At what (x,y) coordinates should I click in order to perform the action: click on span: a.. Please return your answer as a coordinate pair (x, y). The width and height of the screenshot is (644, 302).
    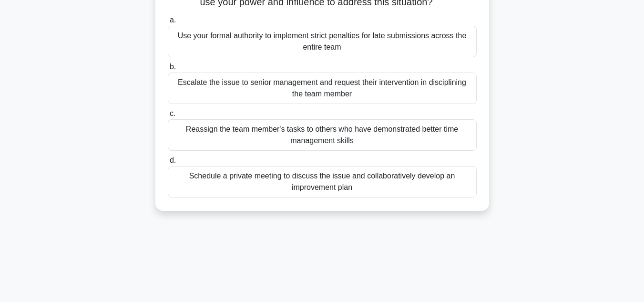
    Looking at the image, I should click on (173, 20).